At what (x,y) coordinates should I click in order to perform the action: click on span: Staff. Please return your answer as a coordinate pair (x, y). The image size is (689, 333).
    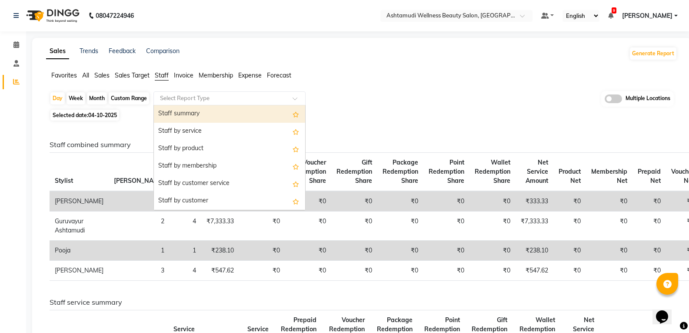
    Looking at the image, I should click on (162, 75).